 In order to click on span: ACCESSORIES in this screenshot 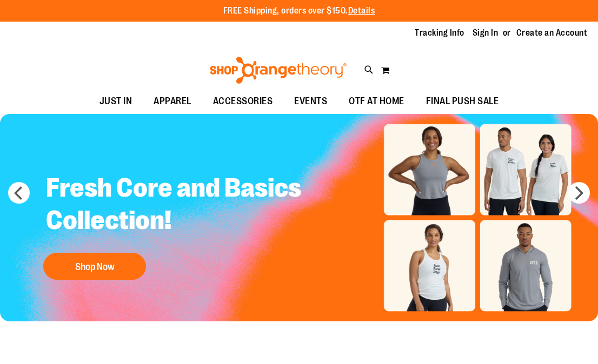, I will do `click(243, 101)`.